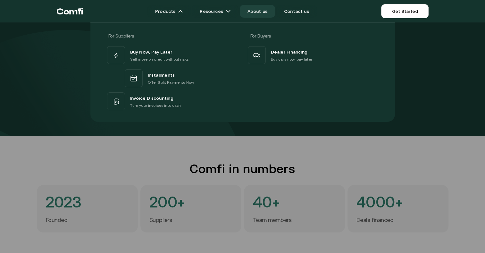 The image size is (485, 253). I want to click on span: Installments, so click(161, 75).